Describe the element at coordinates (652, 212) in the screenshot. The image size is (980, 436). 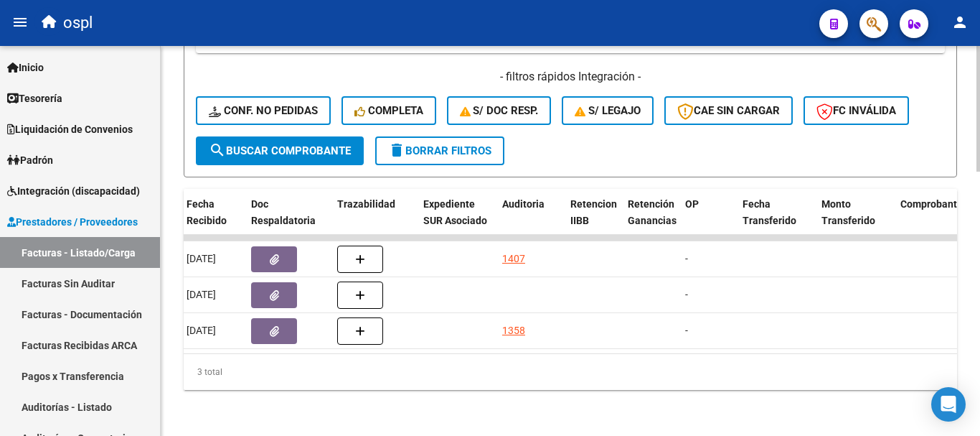
I see `span: Retención Ganancias` at that location.